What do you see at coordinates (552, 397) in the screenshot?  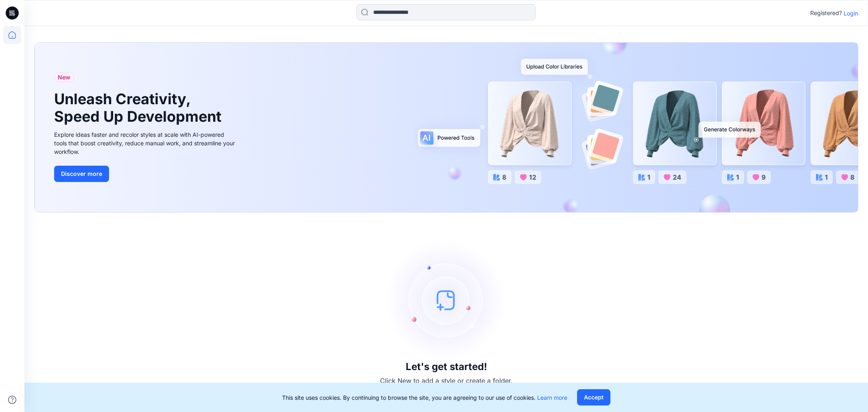 I see `a: Learn more` at bounding box center [552, 397].